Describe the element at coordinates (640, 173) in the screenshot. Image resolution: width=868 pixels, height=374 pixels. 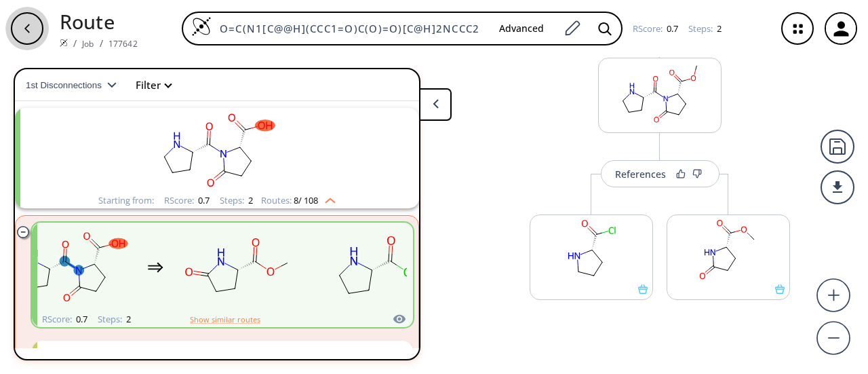
I see `div: References` at that location.